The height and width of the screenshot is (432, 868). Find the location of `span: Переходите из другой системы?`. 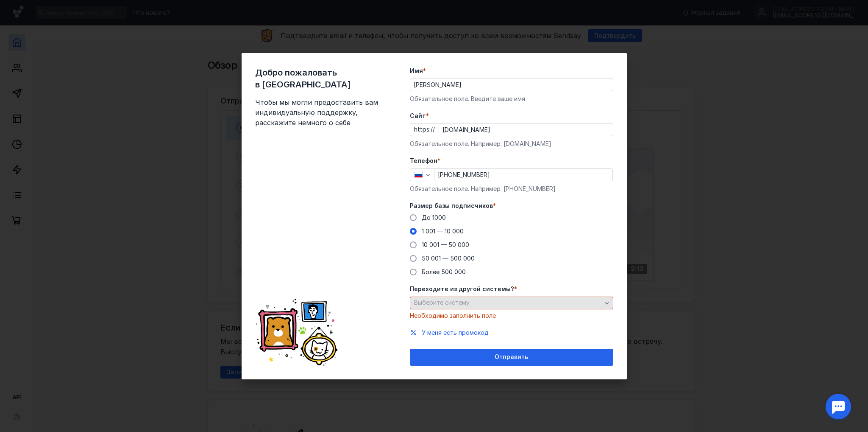

span: Переходите из другой системы? is located at coordinates (462, 288).